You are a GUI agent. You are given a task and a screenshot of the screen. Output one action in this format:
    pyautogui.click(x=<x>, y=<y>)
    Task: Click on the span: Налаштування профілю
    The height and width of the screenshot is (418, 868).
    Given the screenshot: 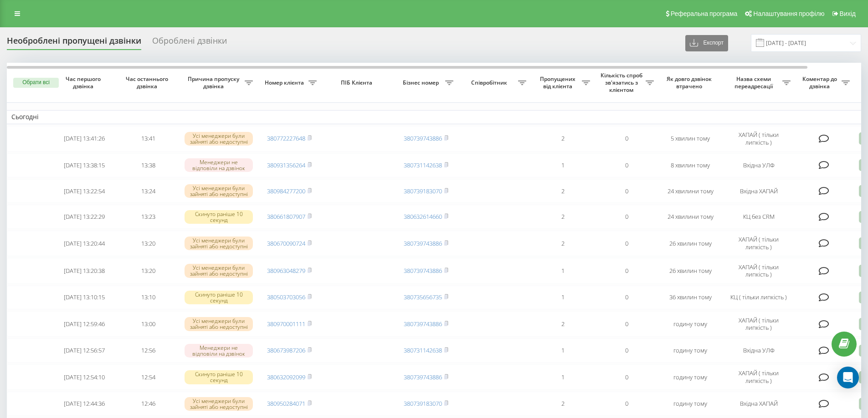 What is the action you would take?
    pyautogui.click(x=789, y=14)
    